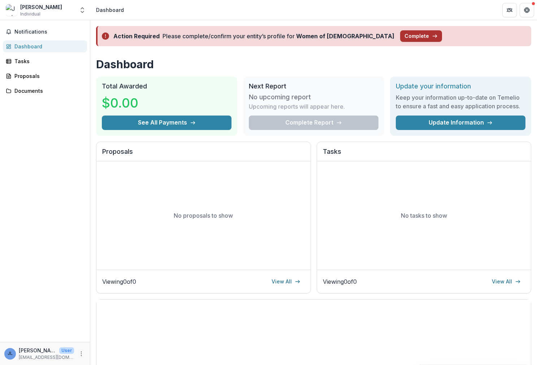  I want to click on div: Proposals, so click(48, 76).